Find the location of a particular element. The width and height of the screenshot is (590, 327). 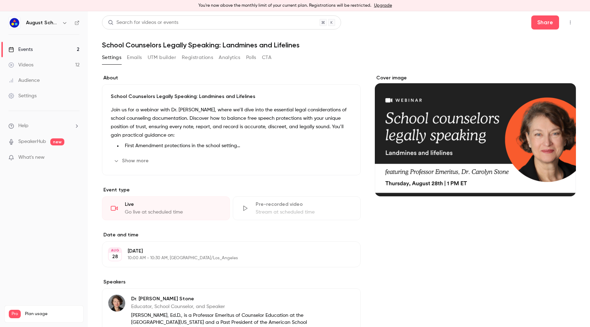

span: Plan usage is located at coordinates (52, 314).